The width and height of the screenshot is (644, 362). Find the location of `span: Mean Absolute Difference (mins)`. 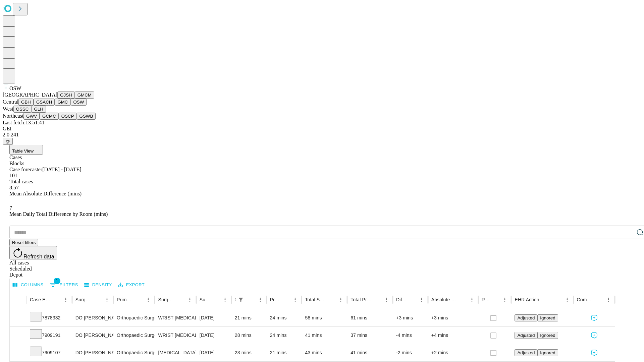

span: Mean Absolute Difference (mins) is located at coordinates (45, 194).